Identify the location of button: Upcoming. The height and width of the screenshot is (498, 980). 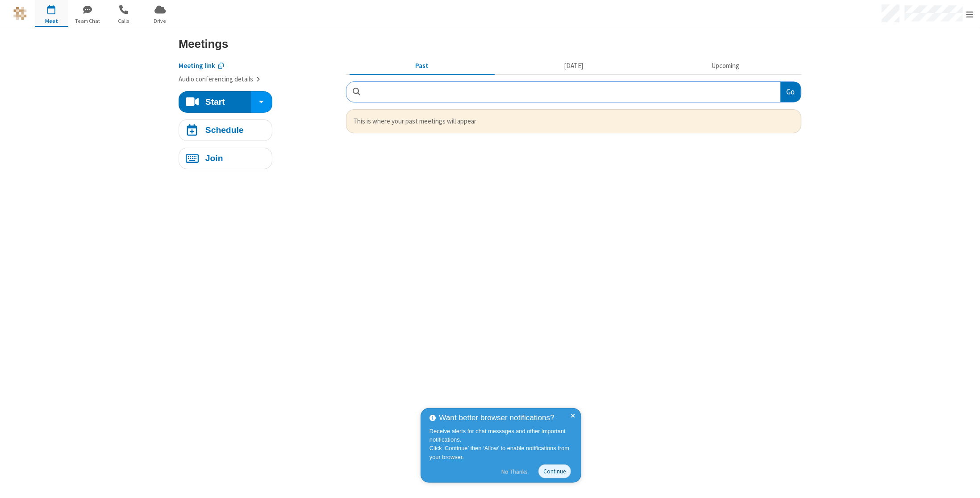
(726, 66).